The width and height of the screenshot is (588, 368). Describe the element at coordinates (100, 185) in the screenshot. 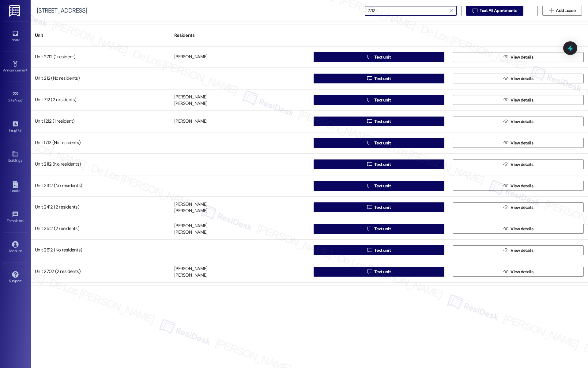

I see `div: Unit 2312 (No residents)` at that location.